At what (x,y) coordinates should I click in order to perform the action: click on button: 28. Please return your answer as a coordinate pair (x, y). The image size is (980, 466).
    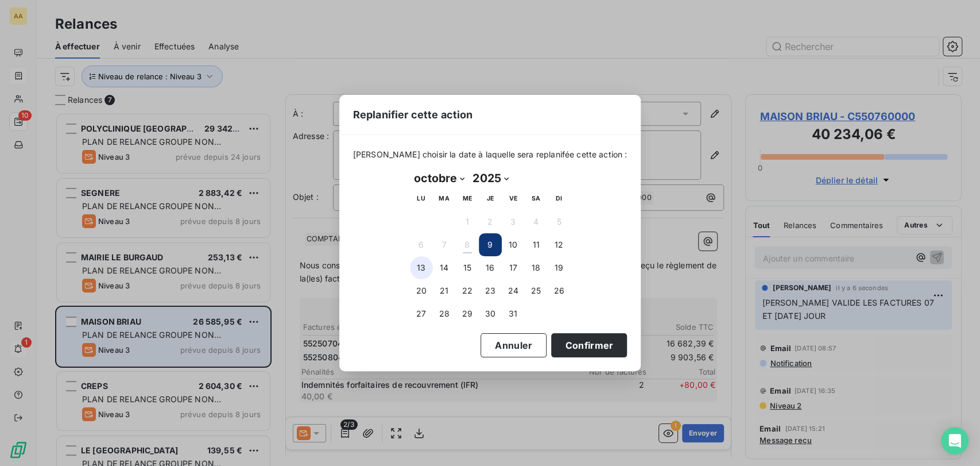
    Looking at the image, I should click on (445, 314).